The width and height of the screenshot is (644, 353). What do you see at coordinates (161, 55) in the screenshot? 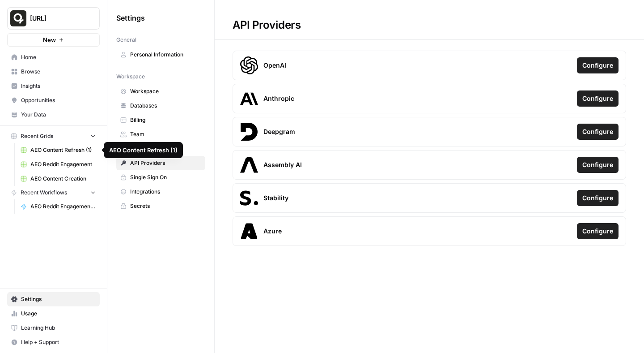
I see `a: Personal Information` at bounding box center [161, 55].